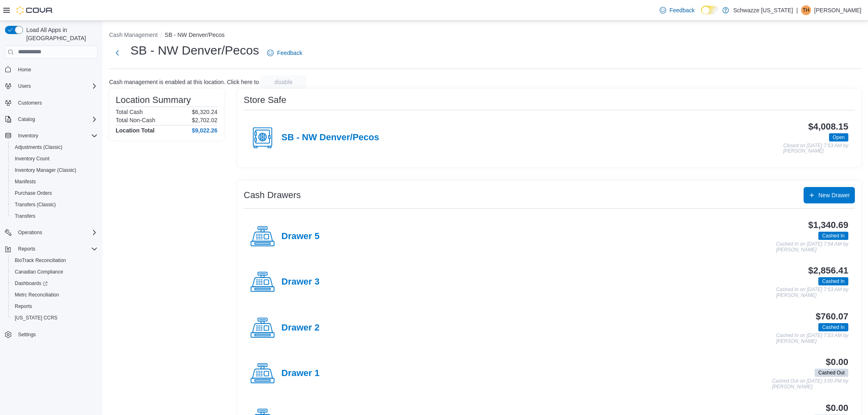 This screenshot has height=415, width=868. I want to click on button: Canadian Compliance, so click(54, 272).